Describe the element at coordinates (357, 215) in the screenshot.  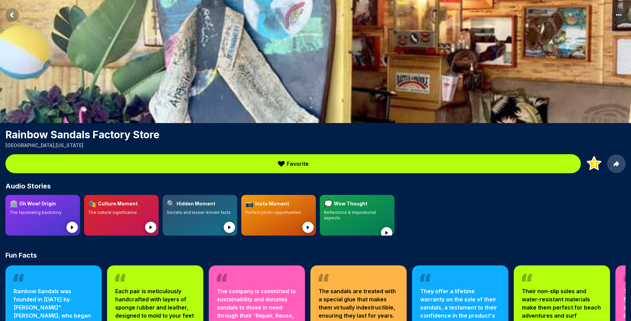
I see `p: Reflections & inspirational aspects` at that location.